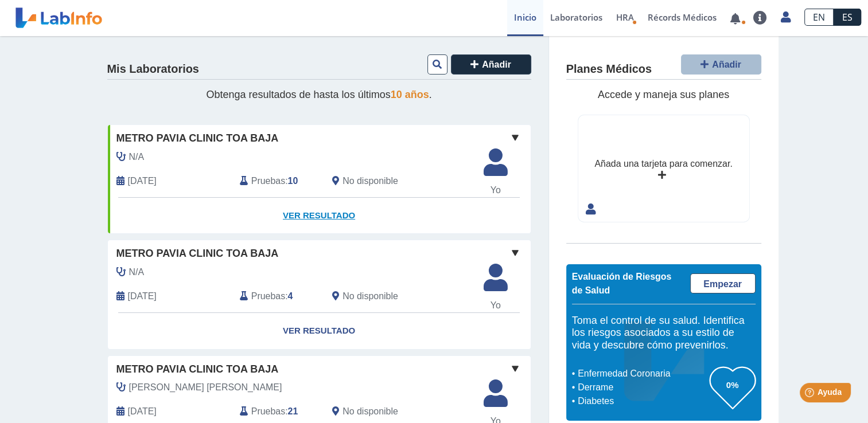  I want to click on span: Ayuda, so click(64, 14).